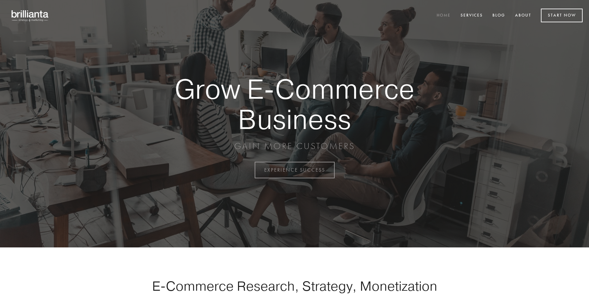 Image resolution: width=589 pixels, height=299 pixels. Describe the element at coordinates (30, 16) in the screenshot. I see `img: brillianta - research, strategy, marketing` at that location.